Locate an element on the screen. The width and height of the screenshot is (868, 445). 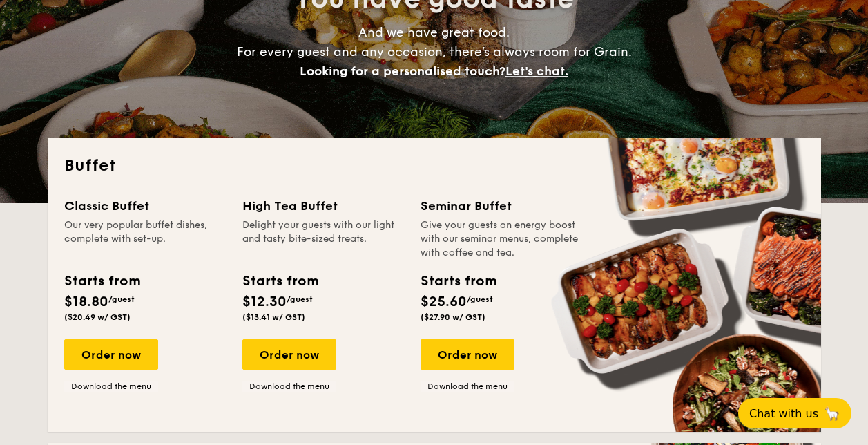
div: Classic Buffet is located at coordinates (145, 206).